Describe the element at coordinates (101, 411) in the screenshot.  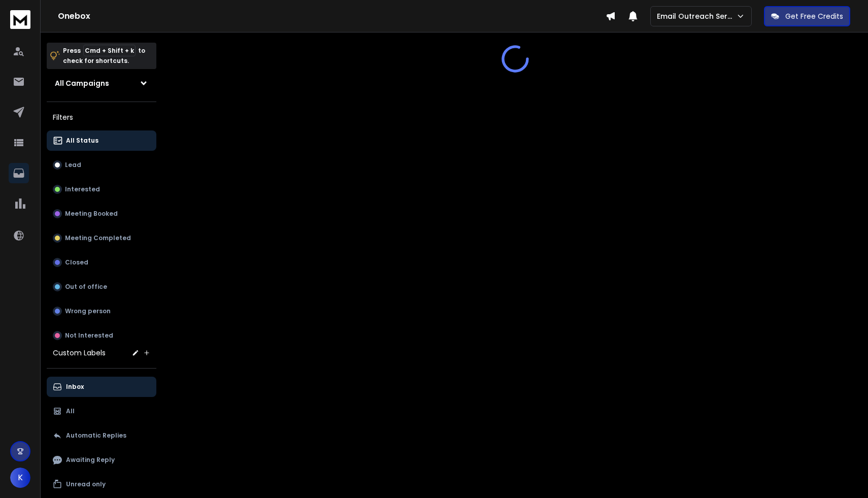
I see `button: All` at that location.